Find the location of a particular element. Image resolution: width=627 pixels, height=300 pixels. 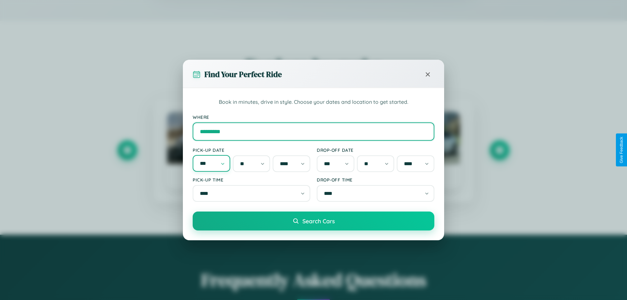

label: Pick-up Date is located at coordinates (251, 150).